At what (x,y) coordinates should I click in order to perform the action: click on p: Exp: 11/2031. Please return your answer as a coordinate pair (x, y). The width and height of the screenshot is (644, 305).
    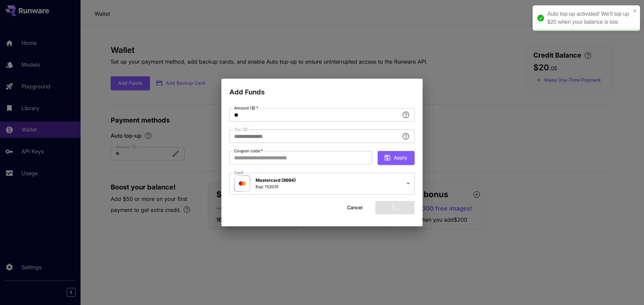
    Looking at the image, I should click on (276, 187).